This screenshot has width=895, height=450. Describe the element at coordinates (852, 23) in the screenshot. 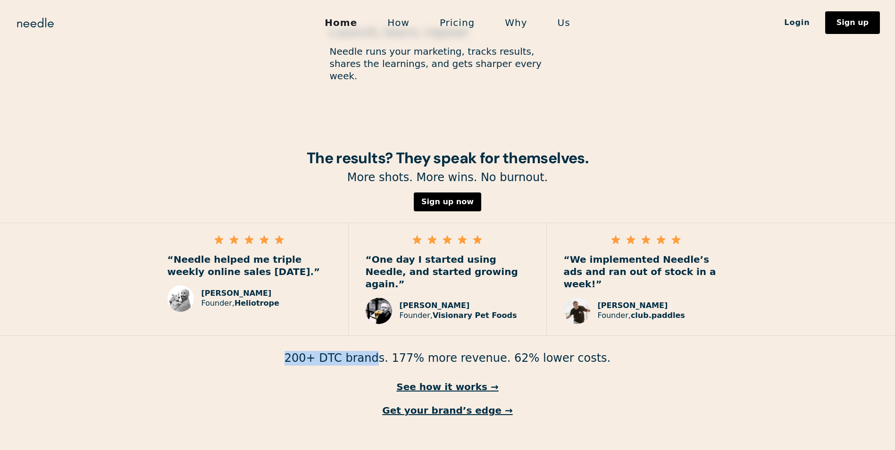

I see `a: Sign up` at that location.